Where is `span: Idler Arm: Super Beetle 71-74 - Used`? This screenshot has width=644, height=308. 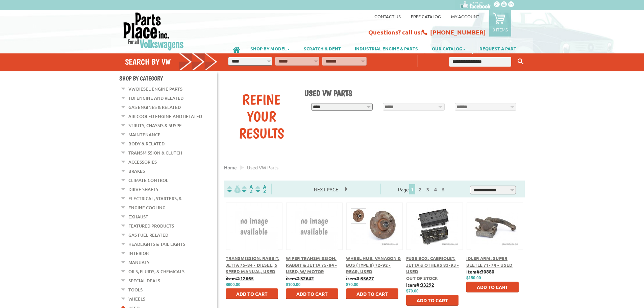 span: Idler Arm: Super Beetle 71-74 - Used is located at coordinates (490, 261).